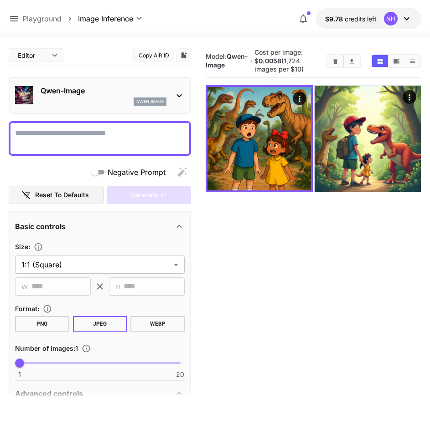 The image size is (430, 430). What do you see at coordinates (343, 61) in the screenshot?
I see `div: Clear ImagesDownload All` at bounding box center [343, 61].